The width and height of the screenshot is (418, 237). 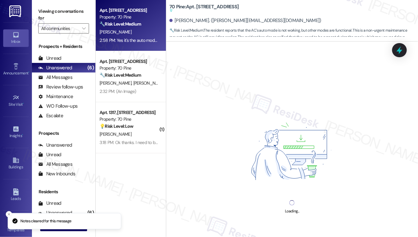 What do you see at coordinates (16, 101) in the screenshot?
I see `a: Site Visit •` at bounding box center [16, 101].